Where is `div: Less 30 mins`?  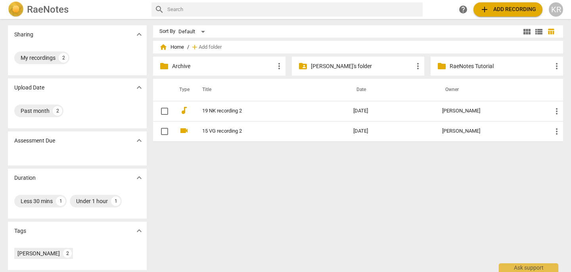 div: Less 30 mins is located at coordinates (36, 201).